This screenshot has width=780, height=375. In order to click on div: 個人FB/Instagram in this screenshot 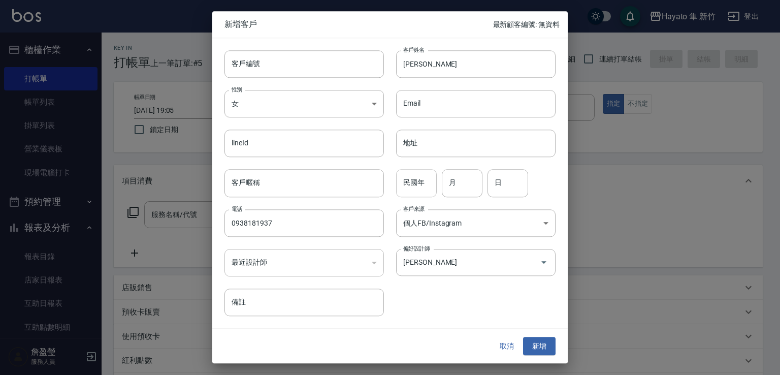, I will do `click(476, 223)`.